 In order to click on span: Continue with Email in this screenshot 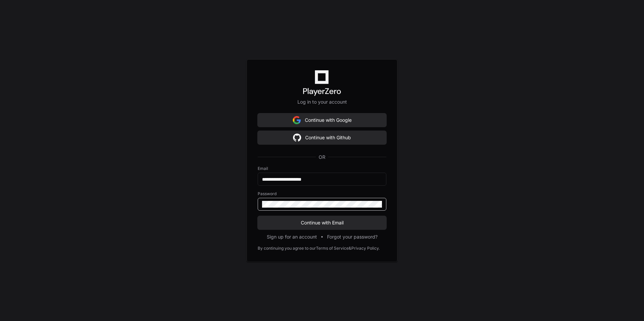, I will do `click(322, 223)`.